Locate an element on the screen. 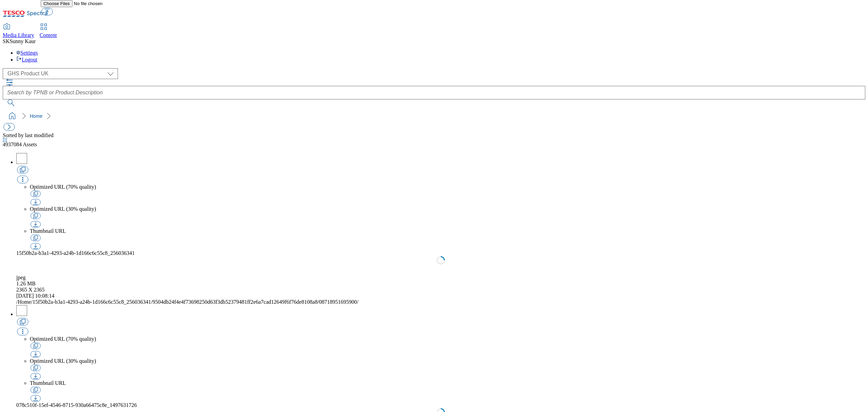 This screenshot has height=412, width=868. a: Content is located at coordinates (48, 31).